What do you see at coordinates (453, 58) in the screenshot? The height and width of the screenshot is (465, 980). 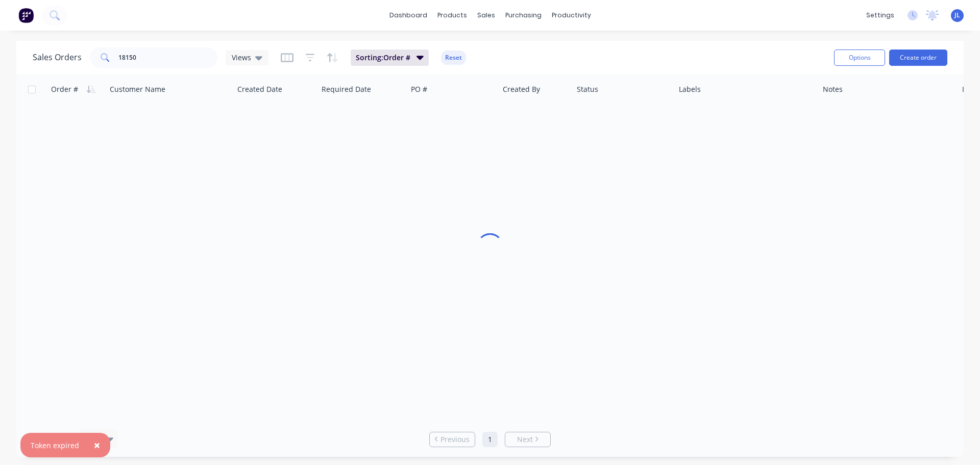 I see `button: Reset` at bounding box center [453, 58].